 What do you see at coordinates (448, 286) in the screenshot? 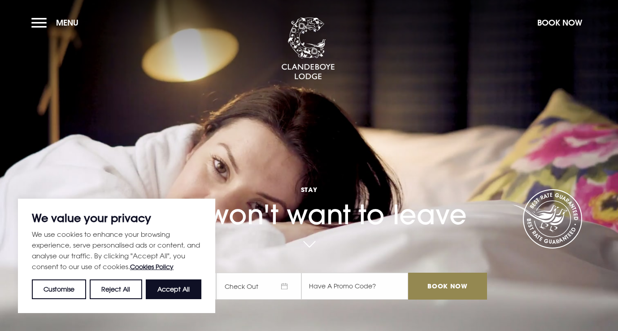
I see `input: Book Now` at bounding box center [448, 286].